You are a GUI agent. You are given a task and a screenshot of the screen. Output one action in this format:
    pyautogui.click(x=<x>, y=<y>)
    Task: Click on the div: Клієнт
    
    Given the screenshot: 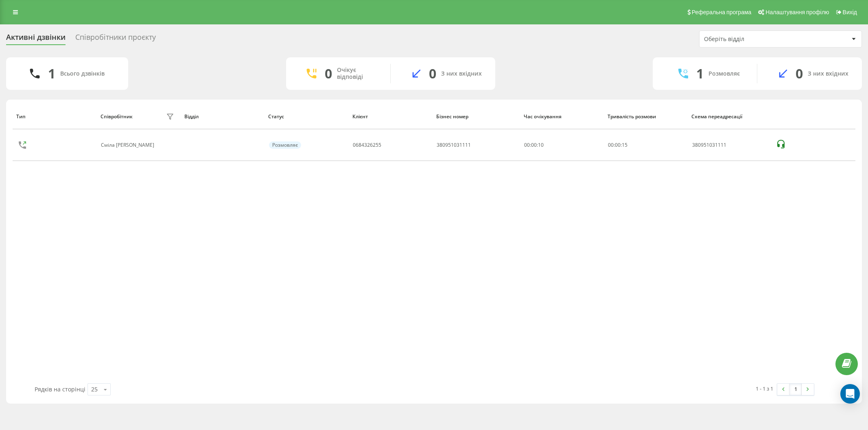 What is the action you would take?
    pyautogui.click(x=390, y=116)
    